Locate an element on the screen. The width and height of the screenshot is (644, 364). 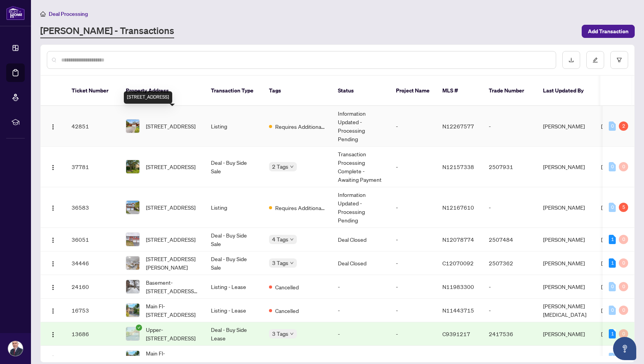
span: edit is located at coordinates (595, 60).